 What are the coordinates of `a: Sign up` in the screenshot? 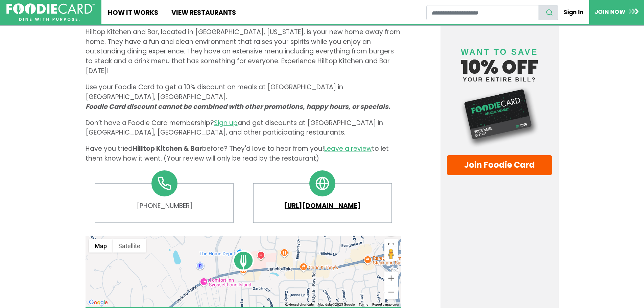 It's located at (226, 123).